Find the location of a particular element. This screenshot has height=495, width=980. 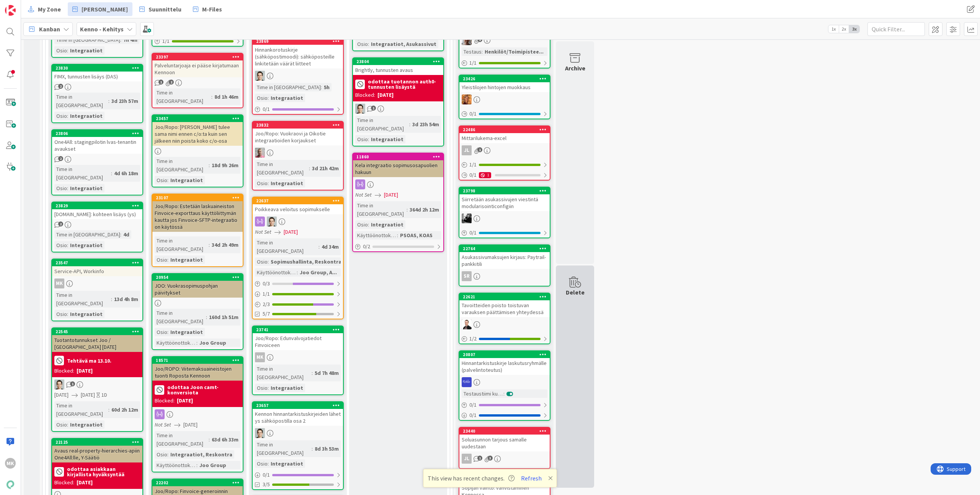

div: 4d is located at coordinates (126, 235).